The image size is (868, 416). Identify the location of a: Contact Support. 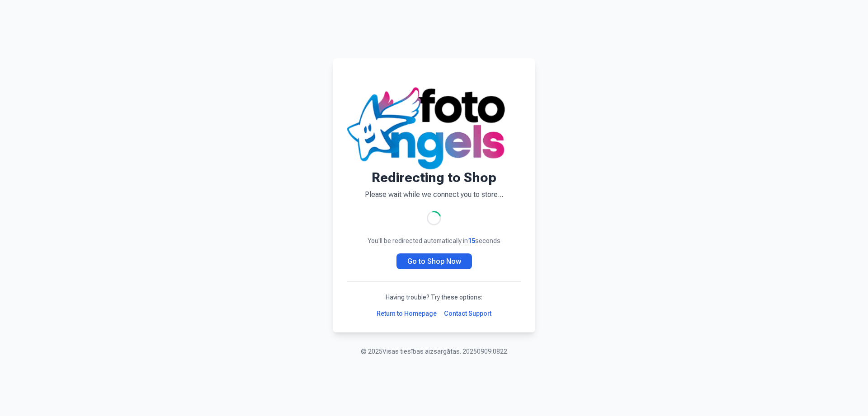
(467, 313).